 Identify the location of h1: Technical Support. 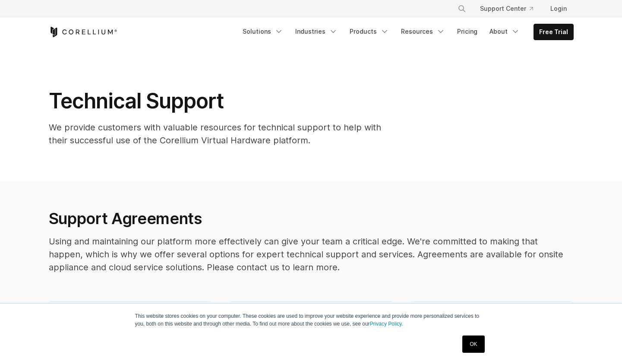
(222, 101).